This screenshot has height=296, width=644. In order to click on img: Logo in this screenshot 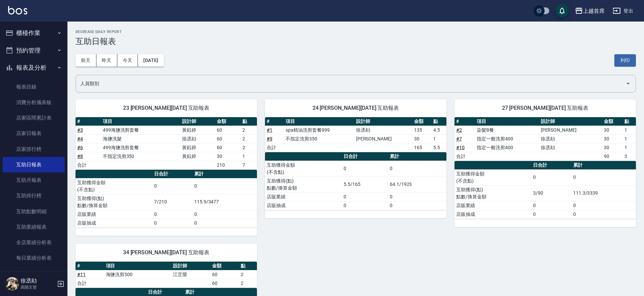, I will do `click(17, 10)`.